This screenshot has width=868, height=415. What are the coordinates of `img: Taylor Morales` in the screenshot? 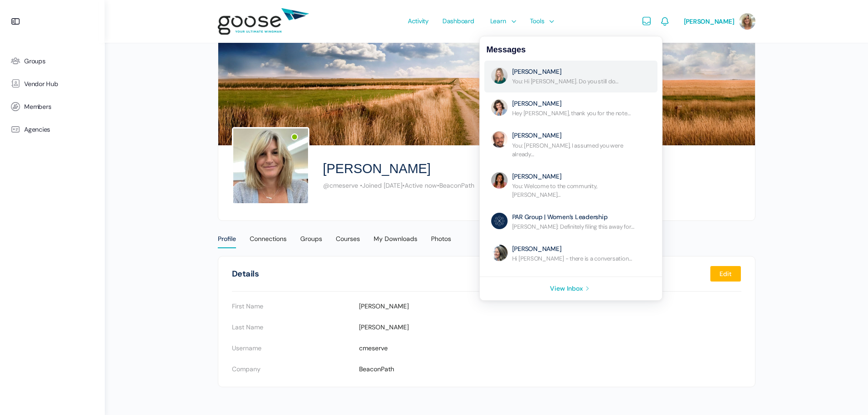 It's located at (500, 76).